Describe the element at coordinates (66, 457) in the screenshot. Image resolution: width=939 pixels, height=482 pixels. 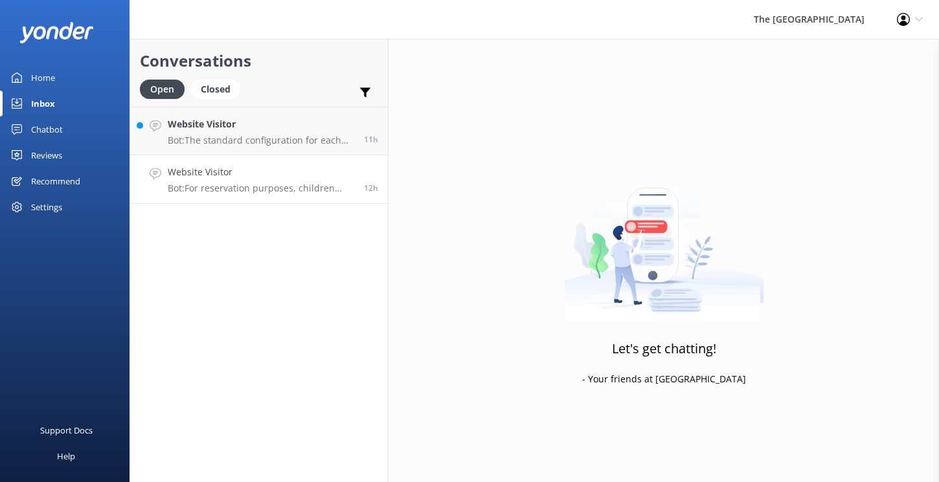
I see `div: Help` at that location.